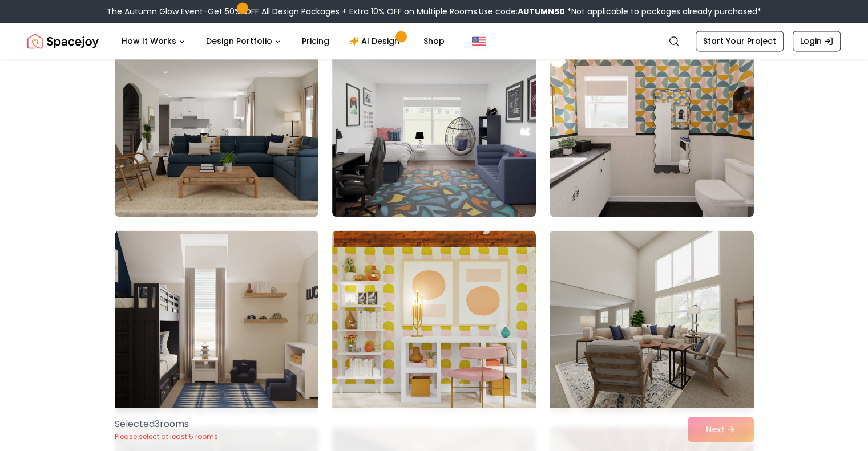 The image size is (868, 451). Describe the element at coordinates (434, 11) in the screenshot. I see `div: The Autumn Glow Event-Get 50% OFF All Design Packages + Extra 10% OFF on Multiple Rooms.` at that location.